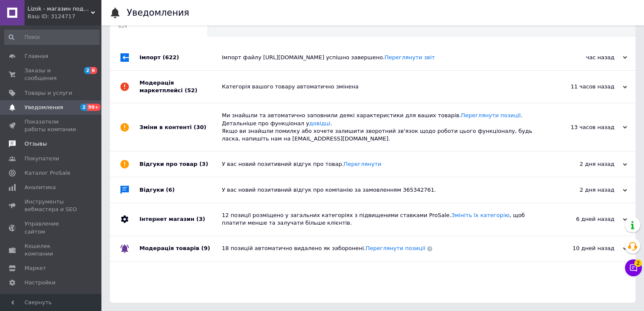 The width and height of the screenshot is (644, 311). Describe the element at coordinates (181, 249) in the screenshot. I see `div: Модерація товарів` at that location.